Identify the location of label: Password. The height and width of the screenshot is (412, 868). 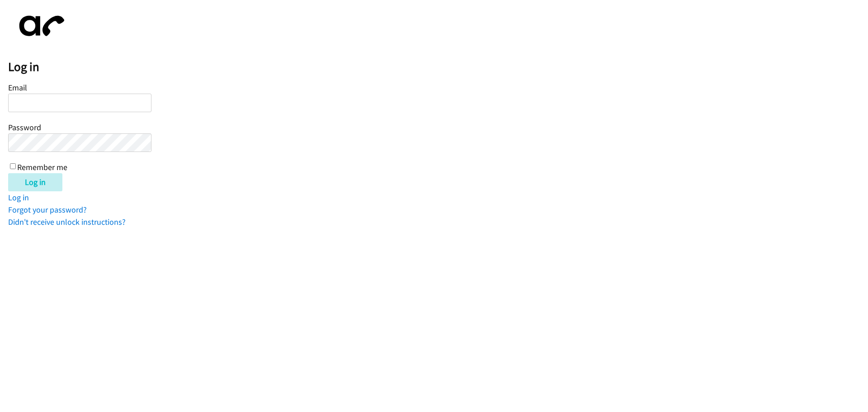
(24, 127).